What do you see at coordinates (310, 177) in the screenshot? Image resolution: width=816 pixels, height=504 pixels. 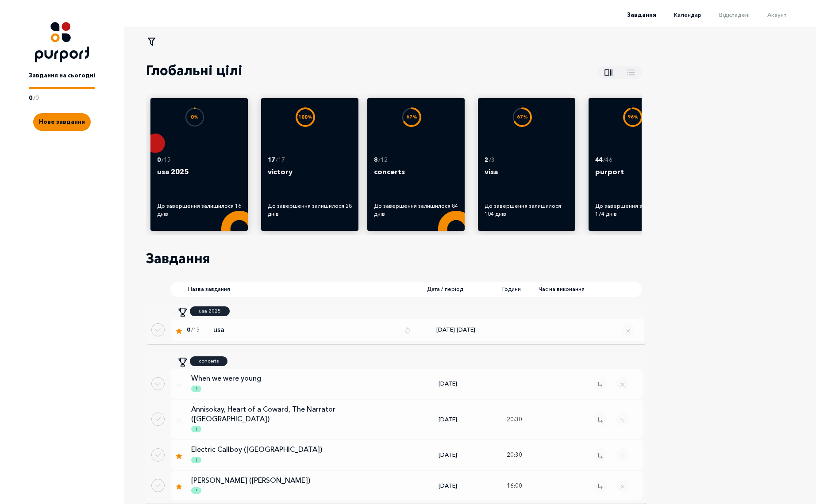 I see `p: victory` at bounding box center [310, 177].